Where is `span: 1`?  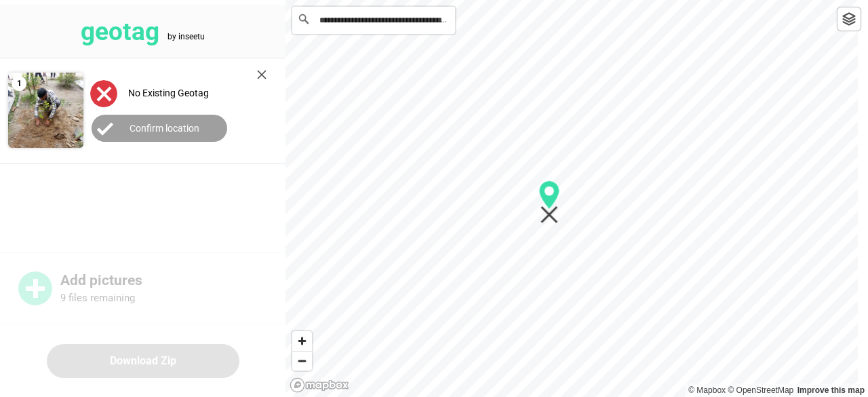 span: 1 is located at coordinates (19, 84).